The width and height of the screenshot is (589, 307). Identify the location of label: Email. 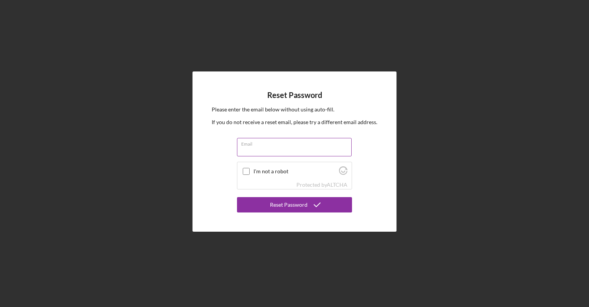
(297, 142).